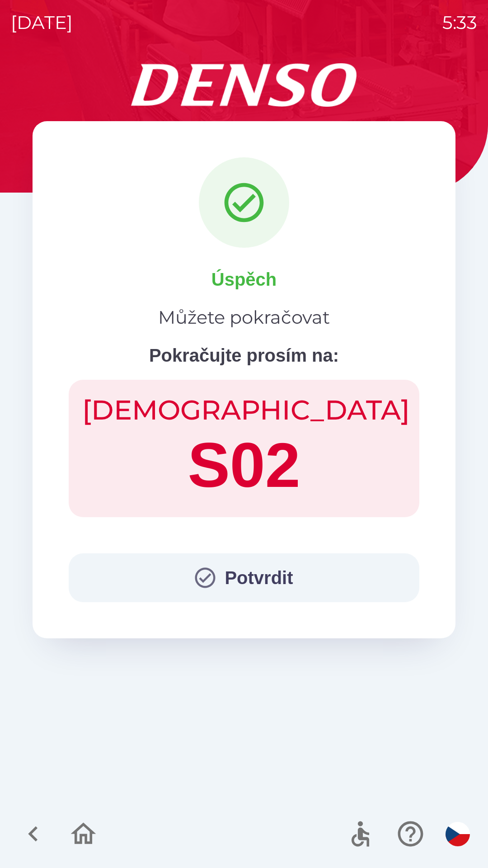  I want to click on p: Pokračujte prosím na:, so click(244, 356).